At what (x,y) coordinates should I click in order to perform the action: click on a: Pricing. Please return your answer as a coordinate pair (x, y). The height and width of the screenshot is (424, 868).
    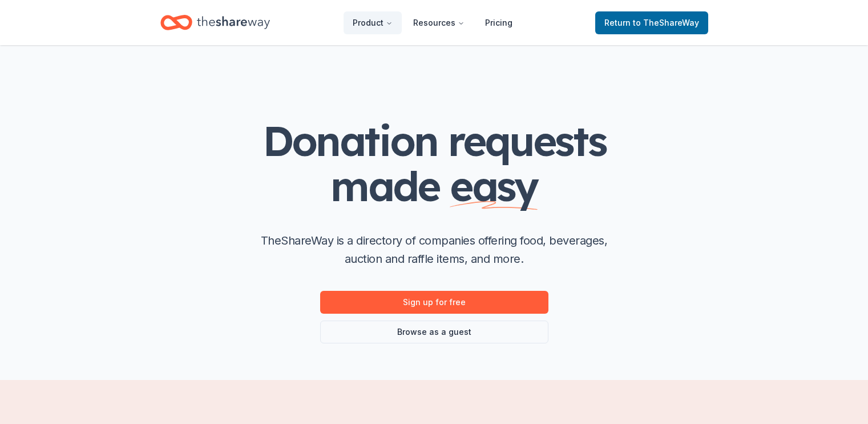
    Looking at the image, I should click on (499, 23).